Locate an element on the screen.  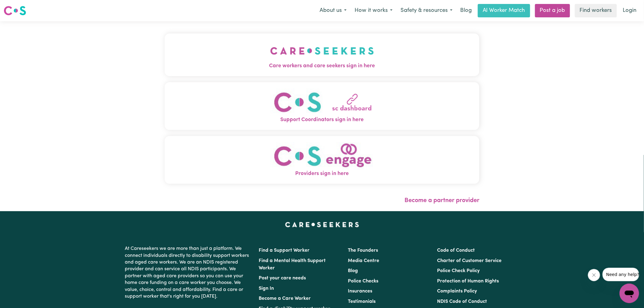
a: Find workers is located at coordinates (596, 11).